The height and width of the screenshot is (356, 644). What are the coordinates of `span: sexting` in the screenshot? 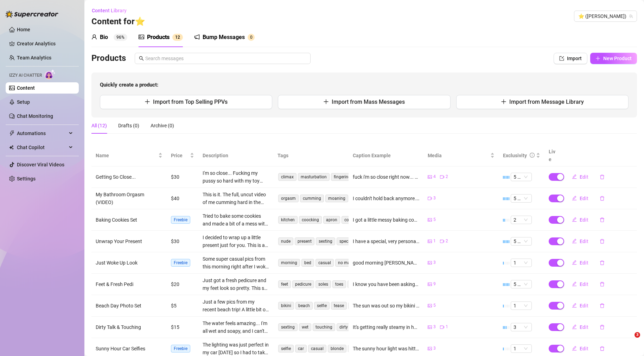 It's located at (326, 241).